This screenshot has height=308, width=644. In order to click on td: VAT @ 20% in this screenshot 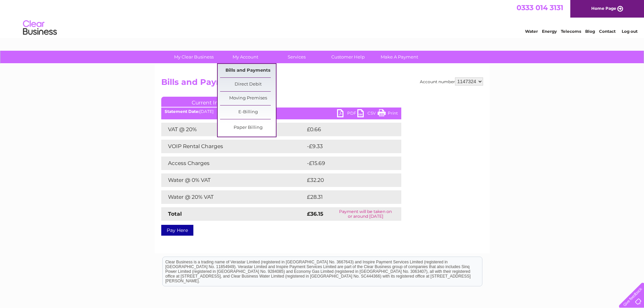, I will do `click(233, 129)`.